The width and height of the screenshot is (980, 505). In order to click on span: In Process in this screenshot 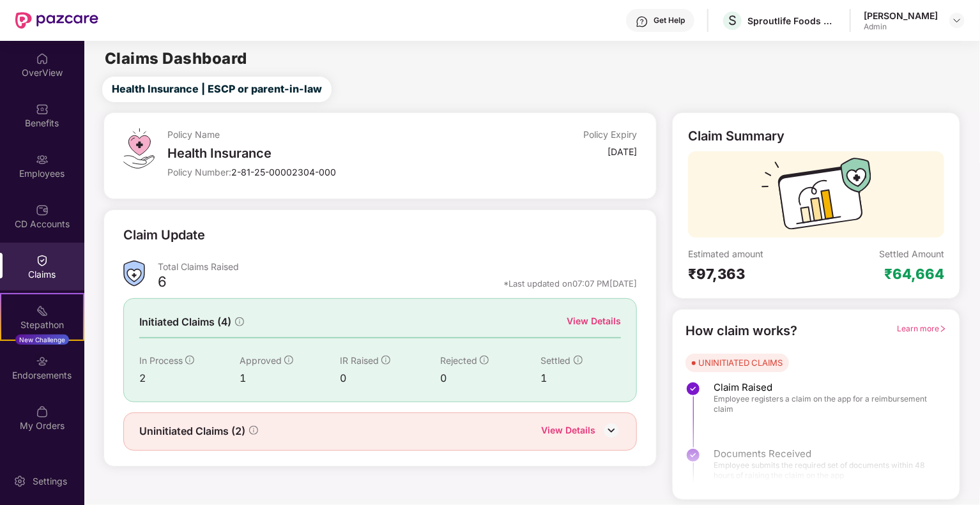, I will do `click(161, 361)`.